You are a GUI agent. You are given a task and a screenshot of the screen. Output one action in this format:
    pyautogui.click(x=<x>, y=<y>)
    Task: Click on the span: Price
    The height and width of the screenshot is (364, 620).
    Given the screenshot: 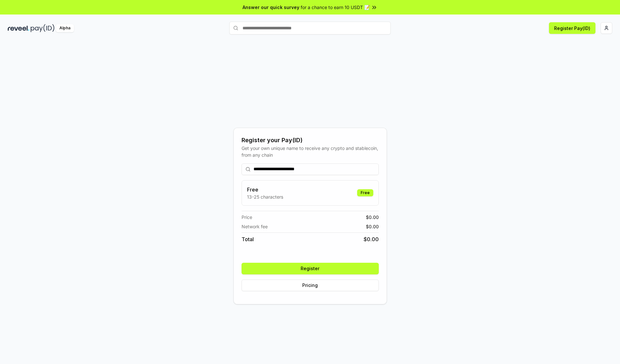 What is the action you would take?
    pyautogui.click(x=247, y=217)
    